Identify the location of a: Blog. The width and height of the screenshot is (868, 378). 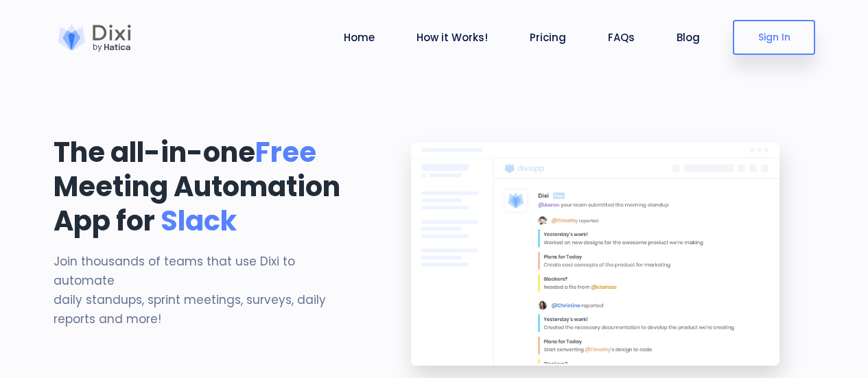
(688, 37).